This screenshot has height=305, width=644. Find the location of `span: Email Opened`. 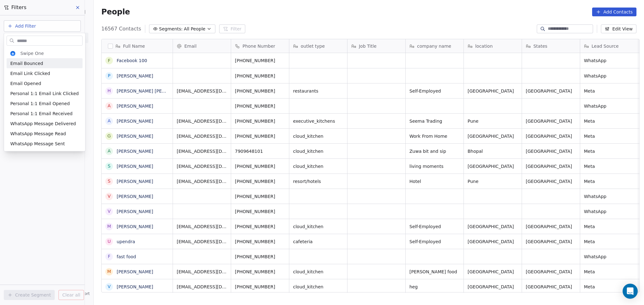

span: Email Opened is located at coordinates (26, 83).